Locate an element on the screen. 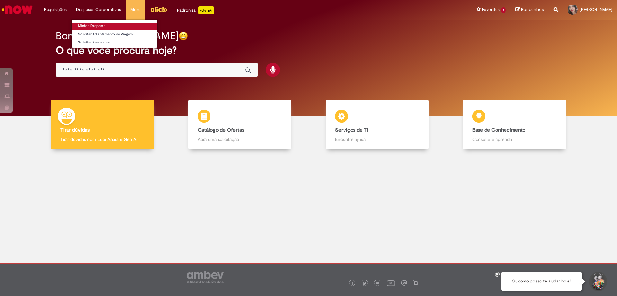 Image resolution: width=617 pixels, height=296 pixels. a: Tirar dúvidas Tirar dúvidas com Lupi Assist e Gen Ai is located at coordinates (103, 124).